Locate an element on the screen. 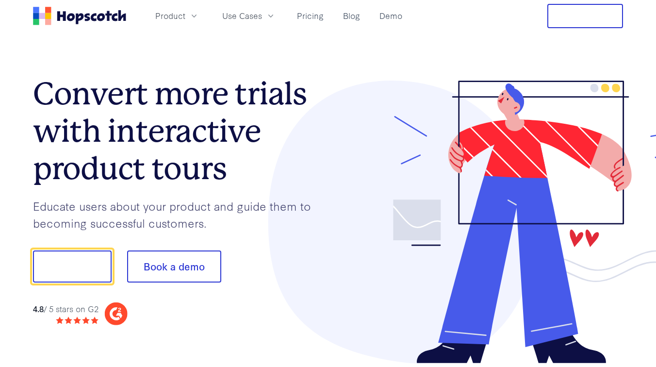 The height and width of the screenshot is (367, 656). div: / 5 stars on G2 is located at coordinates (65, 308).